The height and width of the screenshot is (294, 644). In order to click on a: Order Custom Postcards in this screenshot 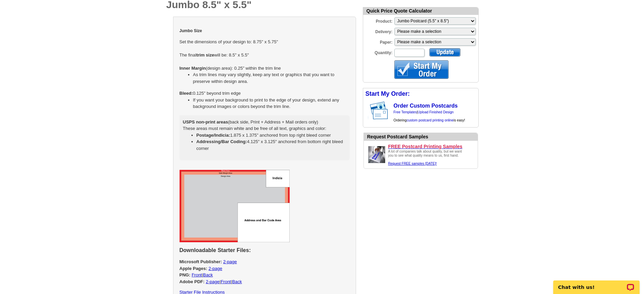, I will do `click(425, 105)`.